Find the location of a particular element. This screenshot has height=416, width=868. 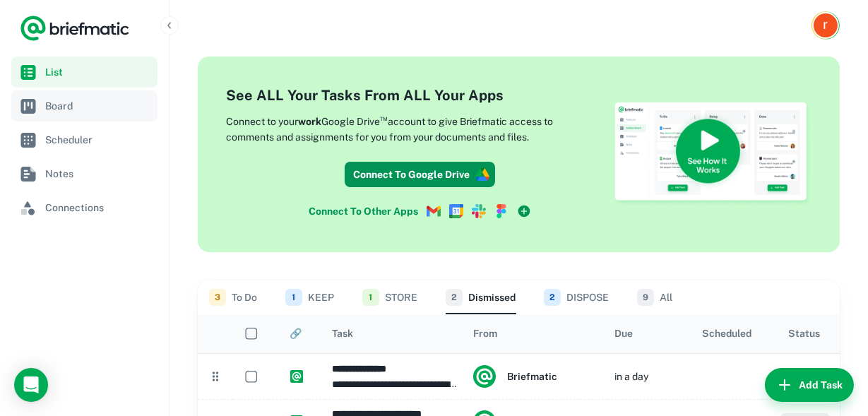

div: Status is located at coordinates (805, 334).